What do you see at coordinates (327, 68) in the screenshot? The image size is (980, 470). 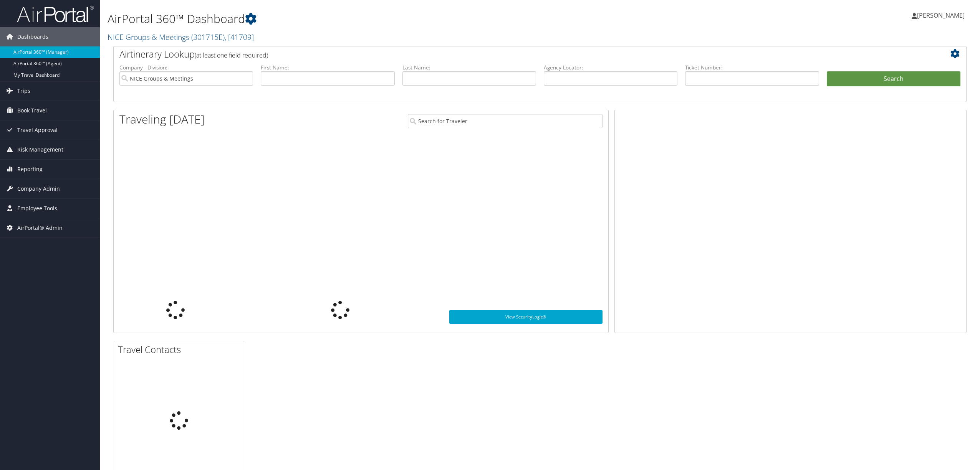 I see `label: First Name:` at bounding box center [327, 68].